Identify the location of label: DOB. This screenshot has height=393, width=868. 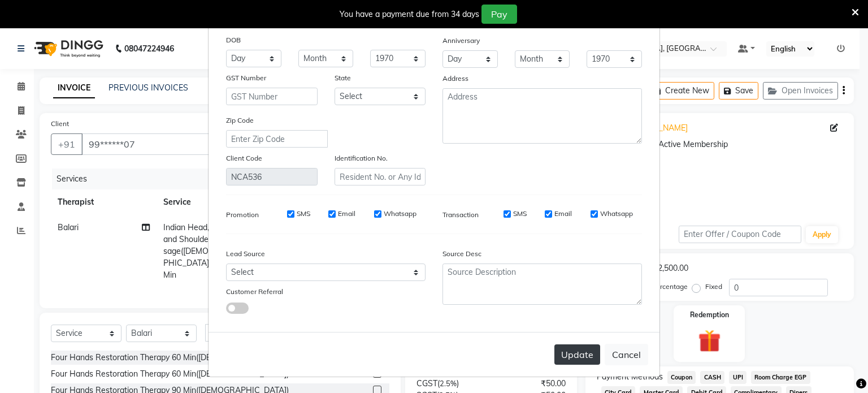
(233, 40).